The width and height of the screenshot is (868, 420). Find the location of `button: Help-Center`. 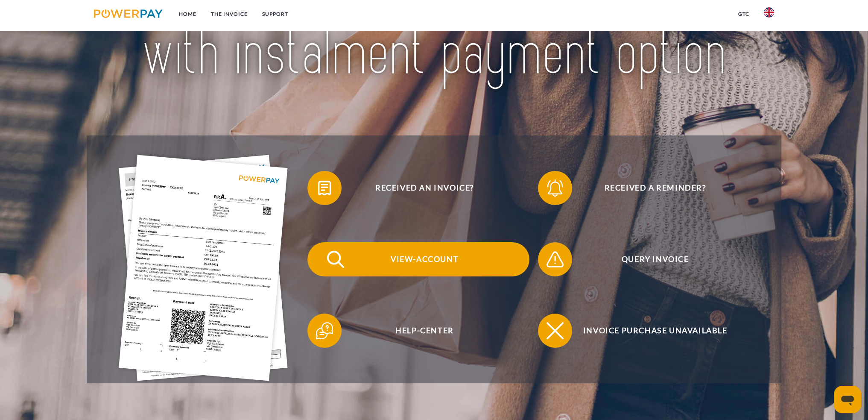

button: Help-Center is located at coordinates (419, 331).